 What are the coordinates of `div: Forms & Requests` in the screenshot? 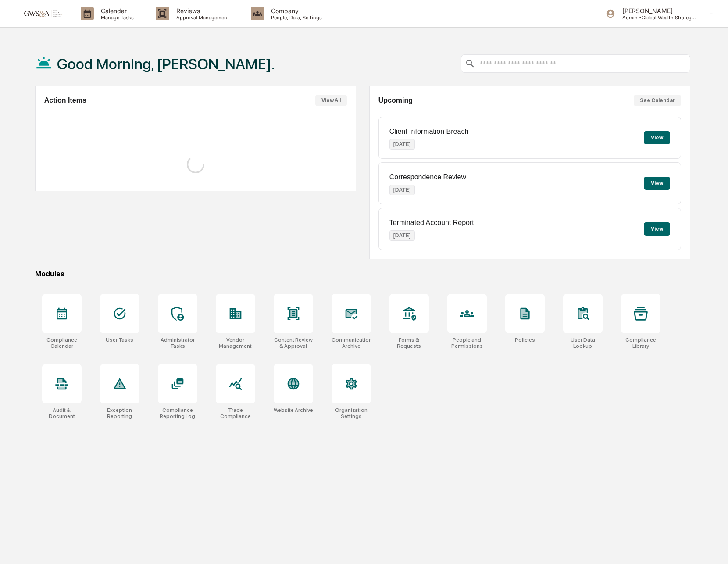 It's located at (409, 343).